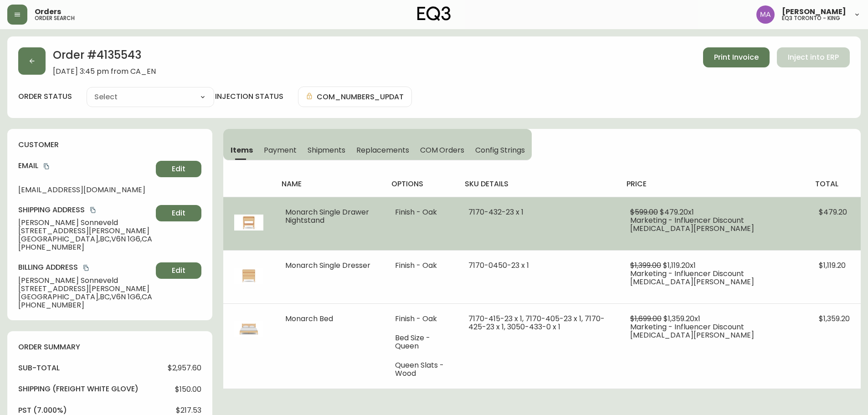 This screenshot has height=415, width=868. I want to click on h4: Billing Address, so click(85, 267).